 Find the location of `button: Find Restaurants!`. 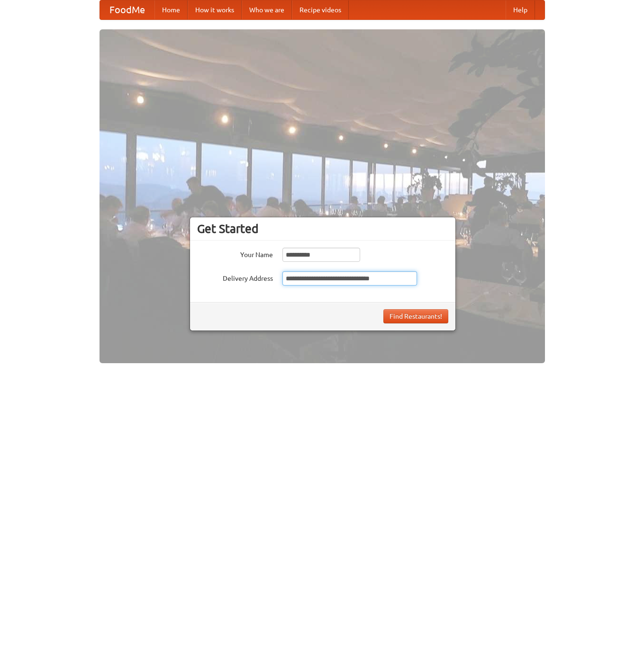

button: Find Restaurants! is located at coordinates (415, 316).